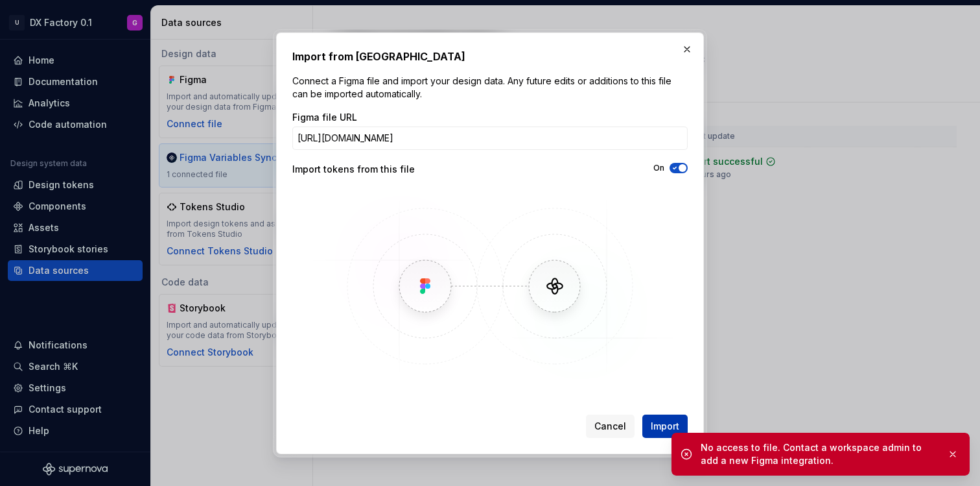 The width and height of the screenshot is (980, 486). Describe the element at coordinates (391, 169) in the screenshot. I see `div: Import tokens from this file` at that location.